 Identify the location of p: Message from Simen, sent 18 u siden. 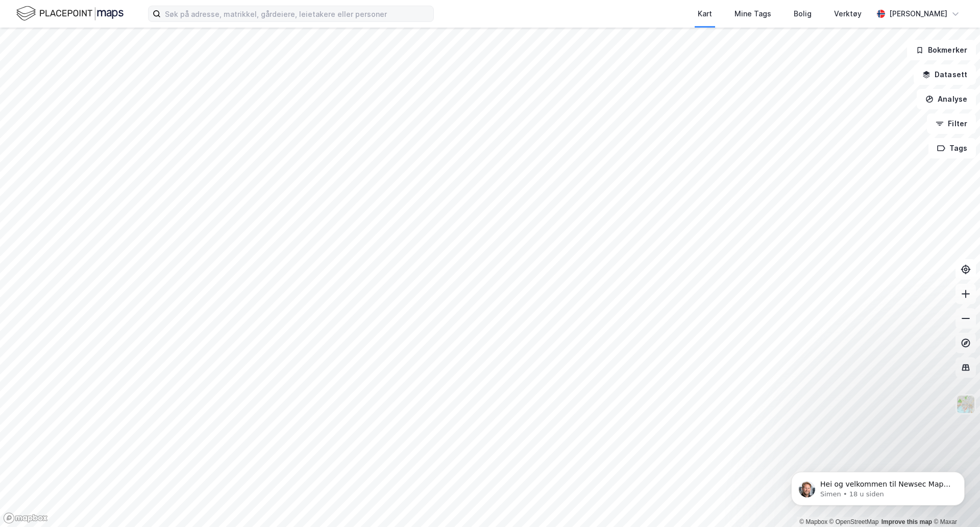
(110, 44).